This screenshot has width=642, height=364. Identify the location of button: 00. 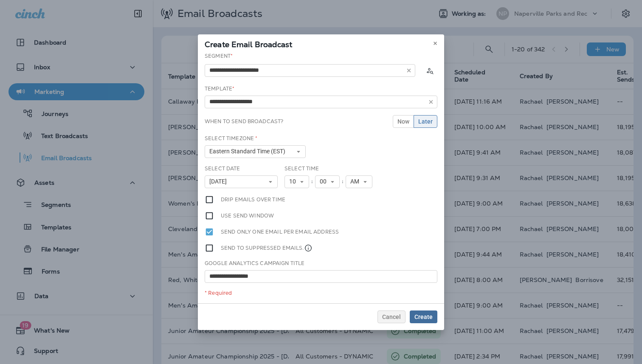
(328, 182).